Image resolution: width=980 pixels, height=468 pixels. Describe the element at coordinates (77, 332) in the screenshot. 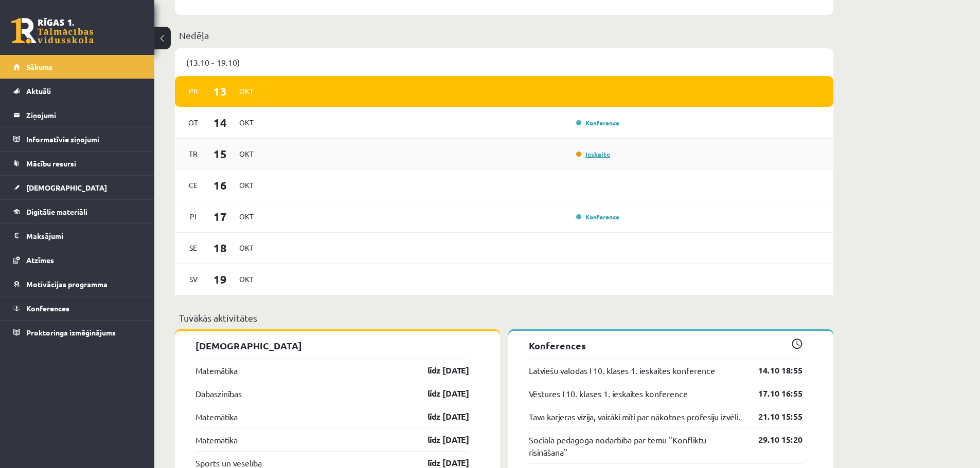

I see `a: Proktoringa izmēģinājums` at that location.